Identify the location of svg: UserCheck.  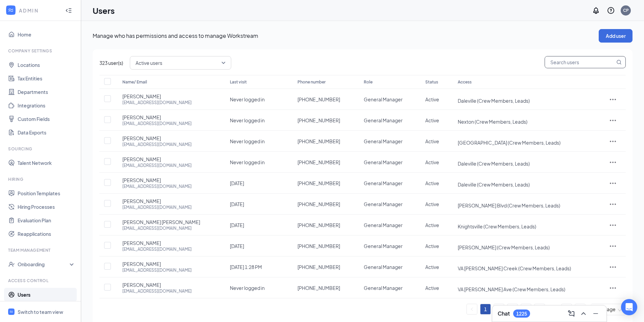
(11, 264).